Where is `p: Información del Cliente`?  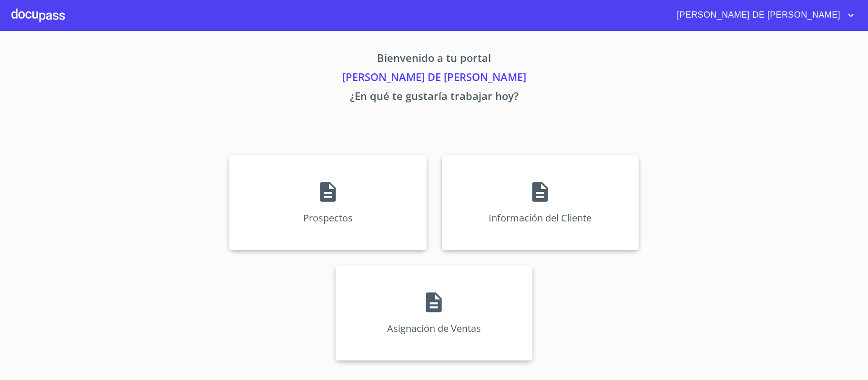 p: Información del Cliente is located at coordinates (540, 217).